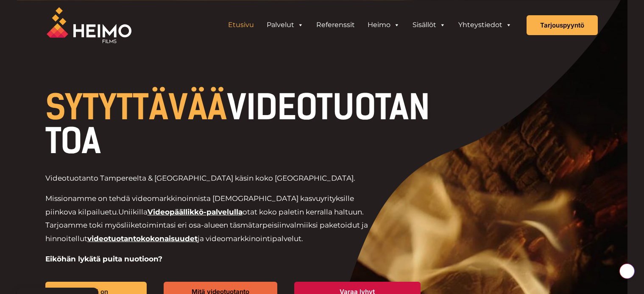 The height and width of the screenshot is (294, 644). I want to click on aside: Header Widget 1, so click(370, 25).